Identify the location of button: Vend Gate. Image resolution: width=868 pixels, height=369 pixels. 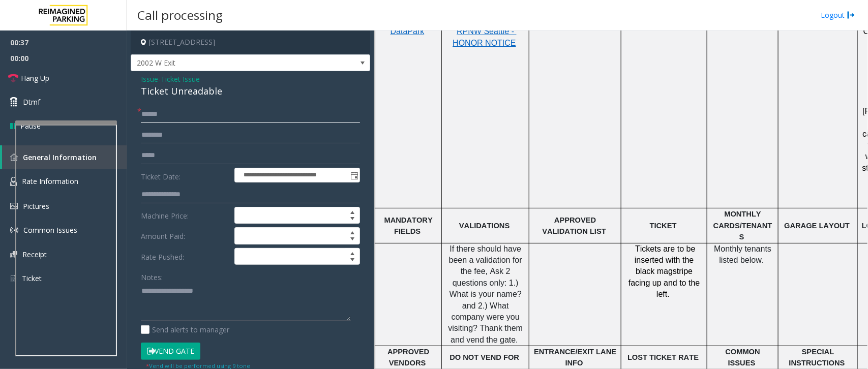
(171, 352).